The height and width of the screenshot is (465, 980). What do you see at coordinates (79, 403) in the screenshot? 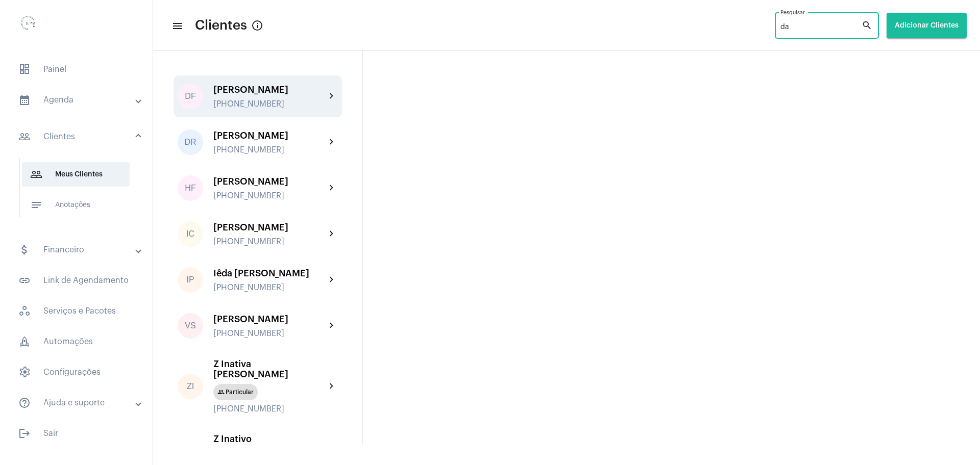
I see `mat-expansion-panel-header: sidenav iconAjuda e suporte` at bounding box center [79, 403].